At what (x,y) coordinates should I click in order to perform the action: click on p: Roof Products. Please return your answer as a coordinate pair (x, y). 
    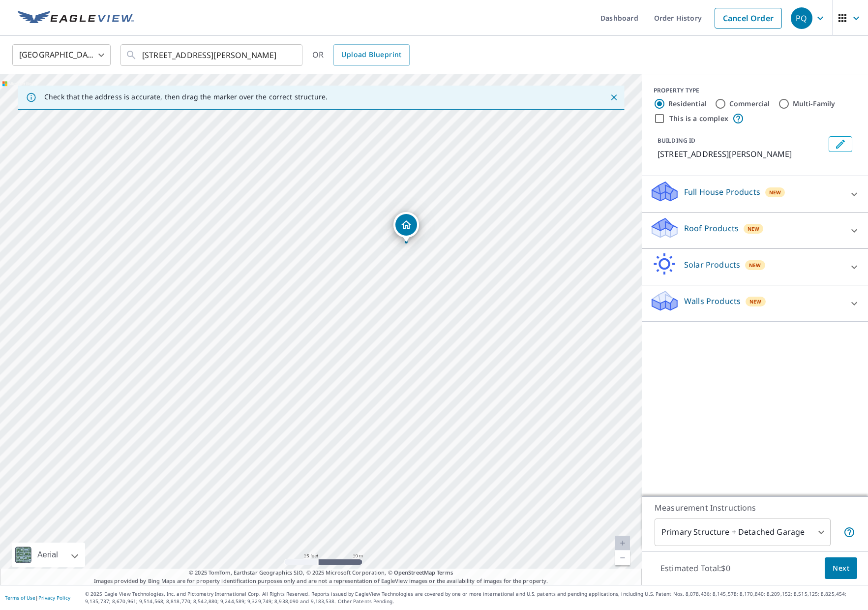
    Looking at the image, I should click on (711, 228).